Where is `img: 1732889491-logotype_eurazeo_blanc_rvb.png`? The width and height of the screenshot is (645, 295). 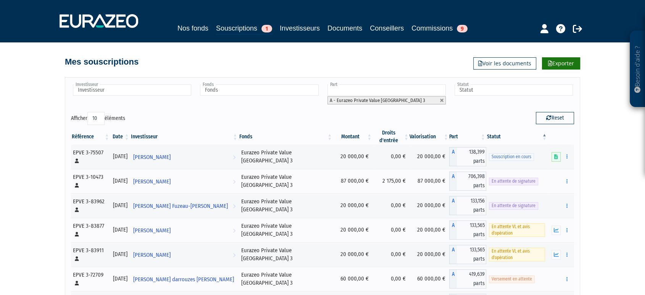
img: 1732889491-logotype_eurazeo_blanc_rvb.png is located at coordinates (99, 21).